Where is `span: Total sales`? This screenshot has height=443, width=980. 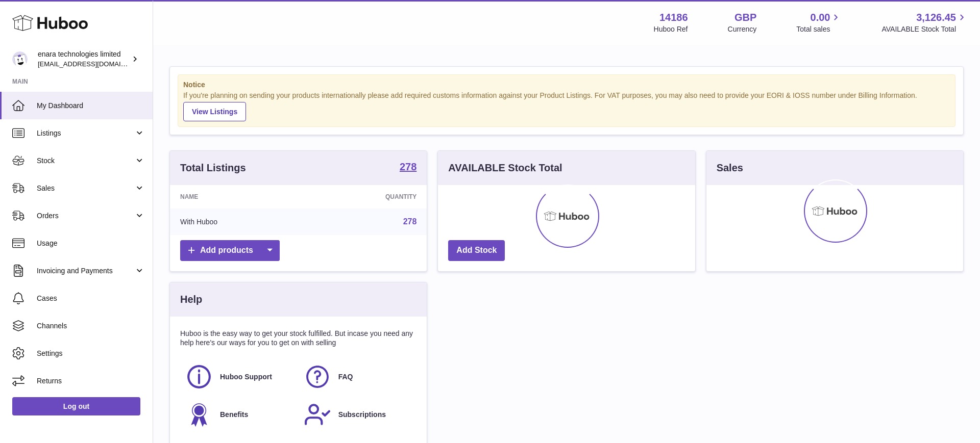 span: Total sales is located at coordinates (819, 29).